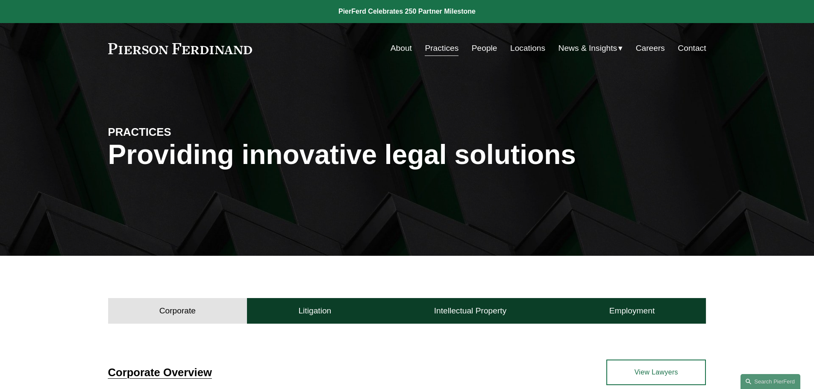  I want to click on h4: Intellectual Property, so click(471, 311).